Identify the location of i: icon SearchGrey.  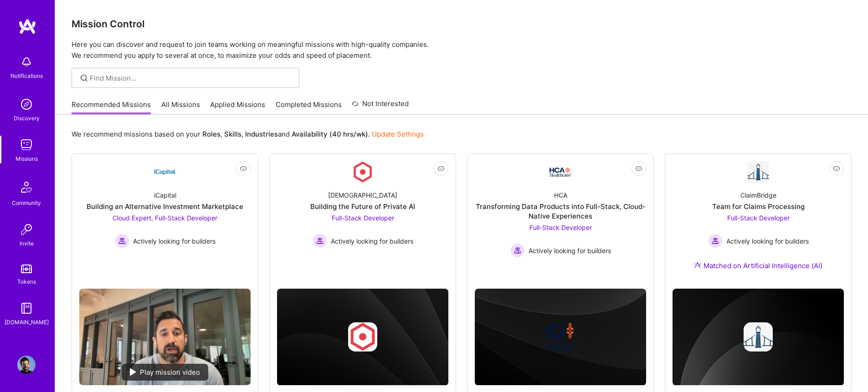
(84, 78).